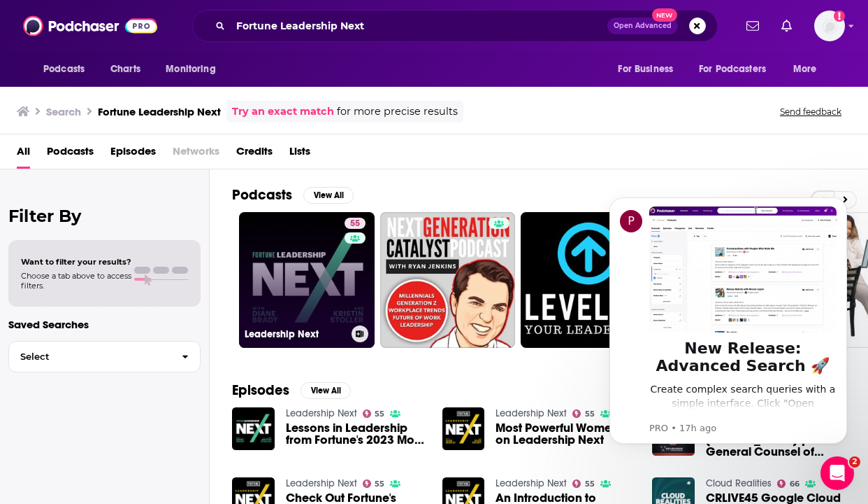  What do you see at coordinates (261, 390) in the screenshot?
I see `h2: Episodes` at bounding box center [261, 390].